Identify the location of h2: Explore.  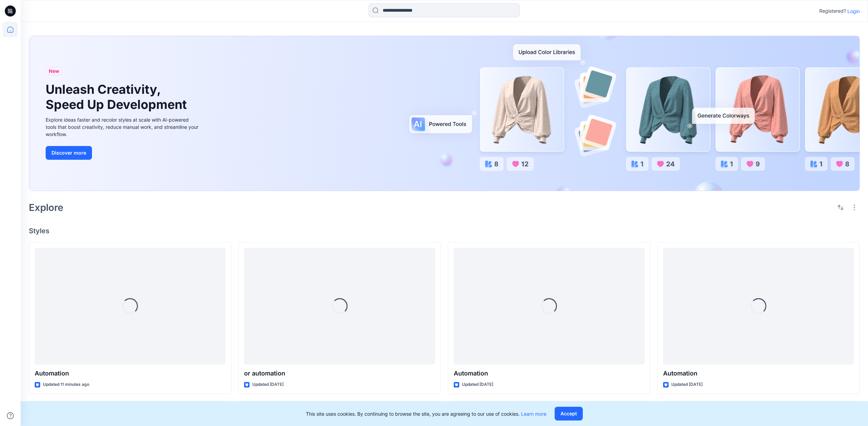
(46, 207).